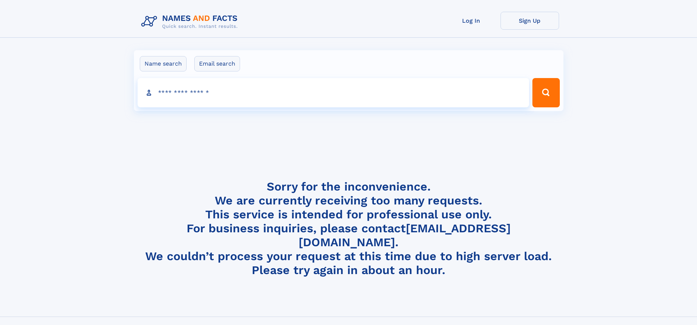 The height and width of the screenshot is (325, 697). I want to click on label: Email search, so click(217, 64).